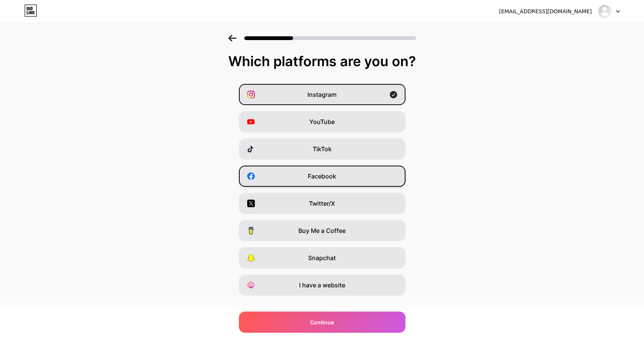 This screenshot has width=644, height=352. Describe the element at coordinates (322, 203) in the screenshot. I see `span: Twitter/X` at that location.